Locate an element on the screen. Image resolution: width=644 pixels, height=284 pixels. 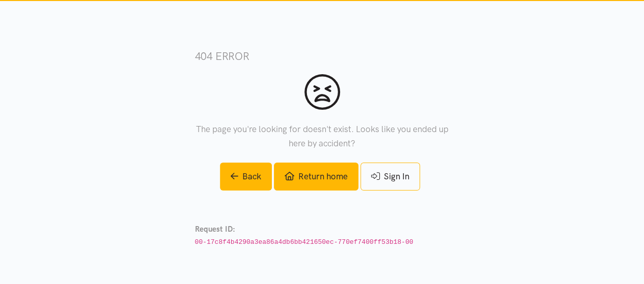
p: The page you're looking for doesn't exist. Looks like you ended up here by accident? is located at coordinates (322, 136).